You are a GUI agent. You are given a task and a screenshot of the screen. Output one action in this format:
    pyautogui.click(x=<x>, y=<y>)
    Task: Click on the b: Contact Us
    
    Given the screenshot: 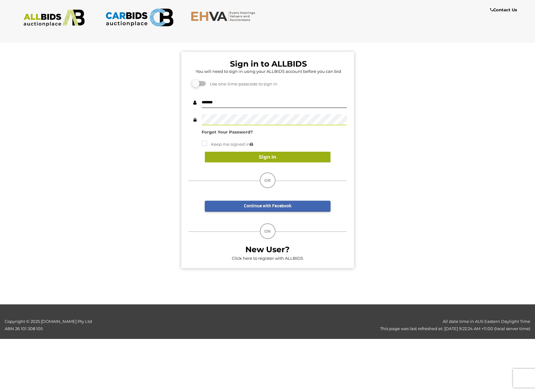 What is the action you would take?
    pyautogui.click(x=503, y=10)
    